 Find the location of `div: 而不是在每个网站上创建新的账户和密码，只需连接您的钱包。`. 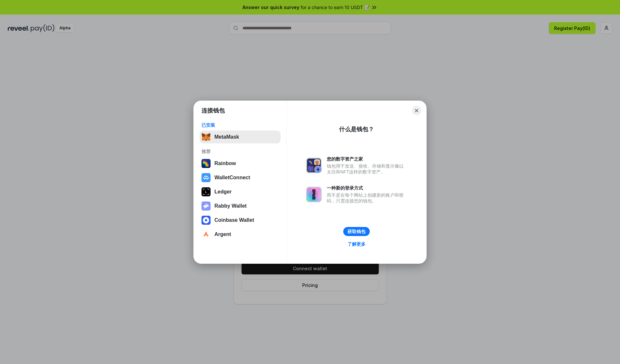

div: 而不是在每个网站上创建新的账户和密码，只需连接您的钱包。 is located at coordinates (367, 198).